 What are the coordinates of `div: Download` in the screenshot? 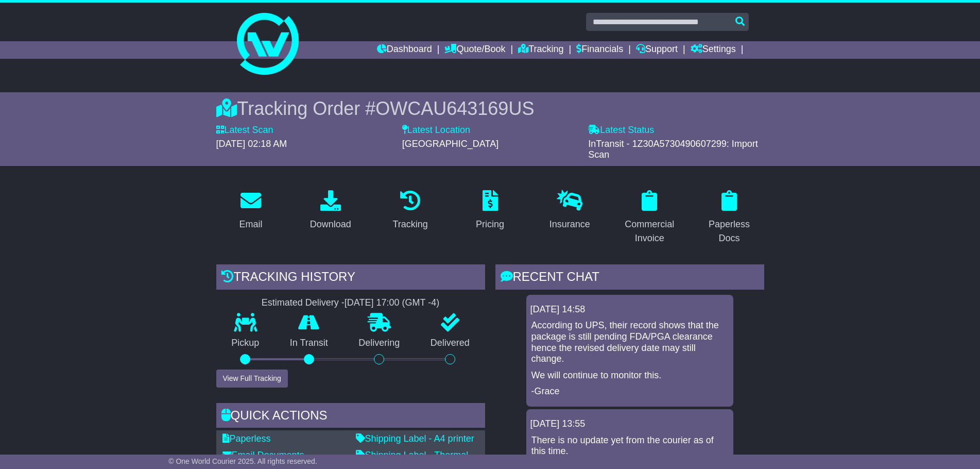 It's located at (330, 225).